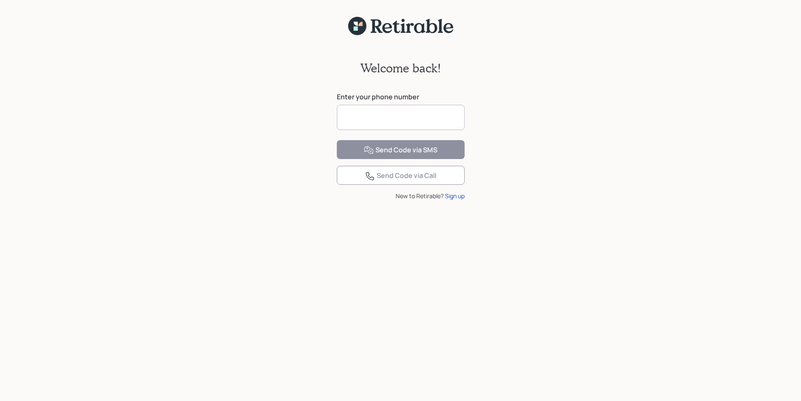  I want to click on div: New to Retirable?, so click(401, 196).